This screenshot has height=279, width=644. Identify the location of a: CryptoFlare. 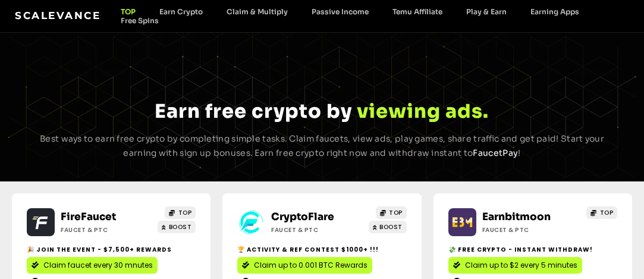
(303, 217).